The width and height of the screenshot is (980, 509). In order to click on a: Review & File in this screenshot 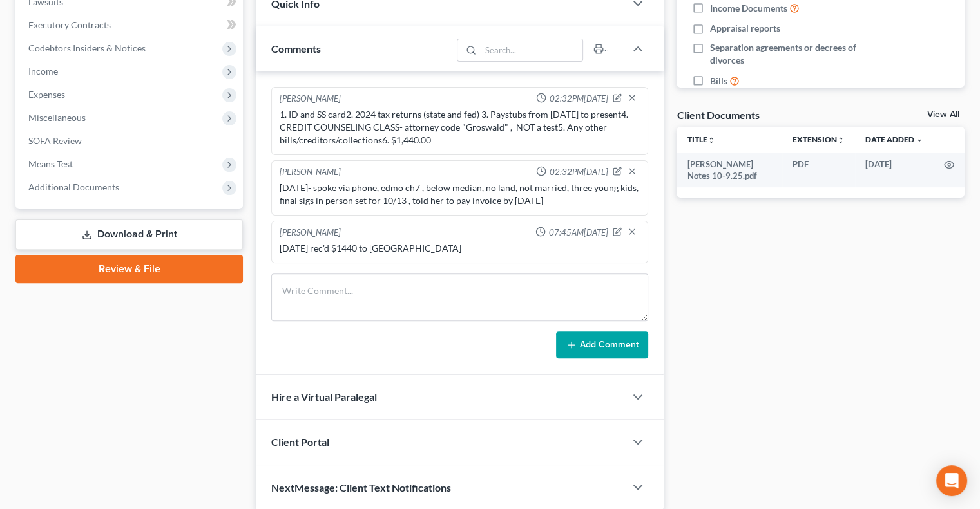, I will do `click(129, 269)`.